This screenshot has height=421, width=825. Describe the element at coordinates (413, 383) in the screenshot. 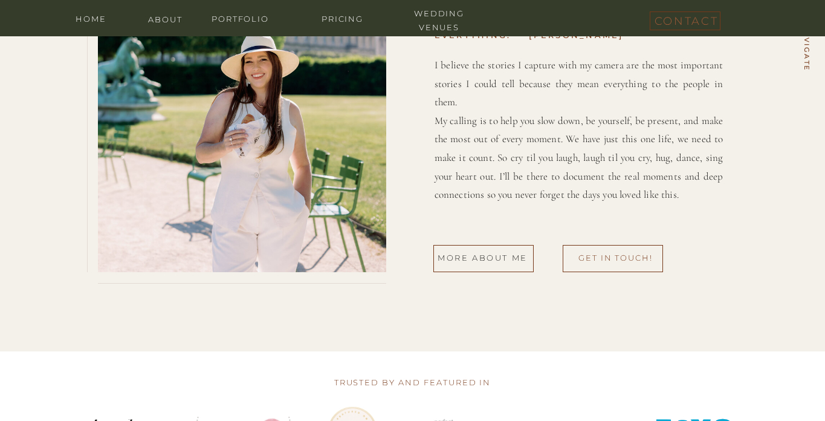

I see `h3: trusted by and featured in` at that location.